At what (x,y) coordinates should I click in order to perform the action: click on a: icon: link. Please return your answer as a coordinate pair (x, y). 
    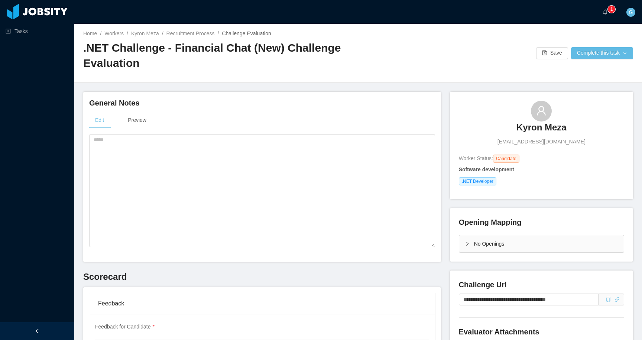
    Looking at the image, I should click on (617, 300).